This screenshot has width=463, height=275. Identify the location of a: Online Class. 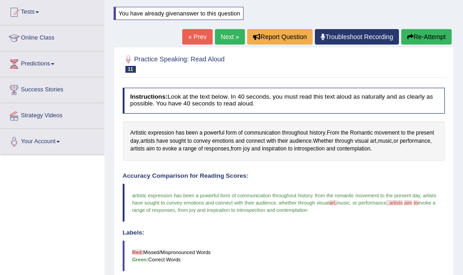
(52, 37).